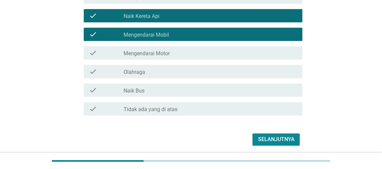 The height and width of the screenshot is (169, 382). What do you see at coordinates (142, 16) in the screenshot?
I see `label: Naik Kereta Api` at bounding box center [142, 16].